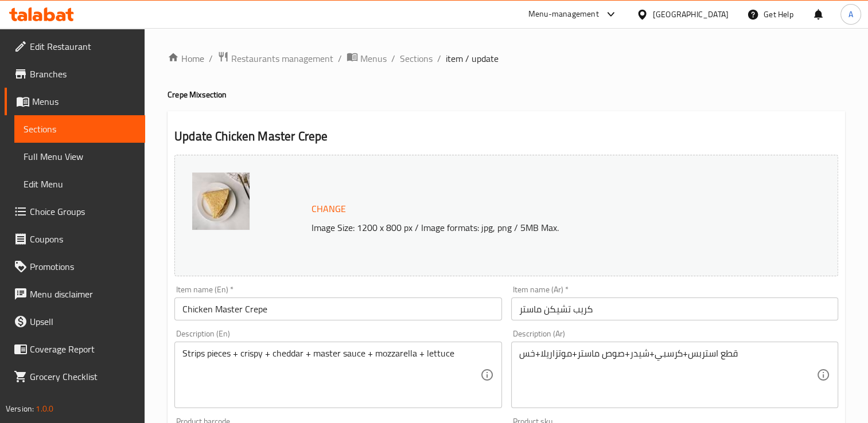 This screenshot has width=868, height=423. Describe the element at coordinates (74, 376) in the screenshot. I see `a: Grocery Checklist` at that location.